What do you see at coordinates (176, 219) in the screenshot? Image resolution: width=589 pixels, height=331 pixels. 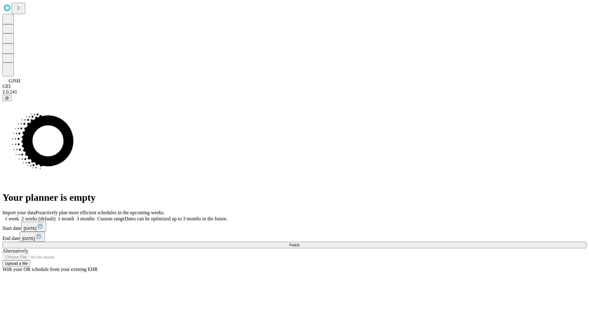 I see `span: Dates can be optimized up to 3 months in the future.` at bounding box center [176, 219].